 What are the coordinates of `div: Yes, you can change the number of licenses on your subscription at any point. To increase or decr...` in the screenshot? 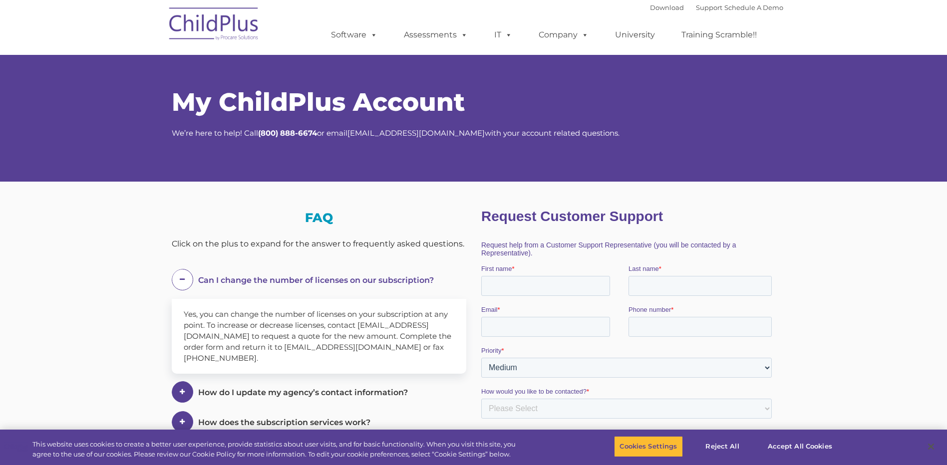 It's located at (319, 336).